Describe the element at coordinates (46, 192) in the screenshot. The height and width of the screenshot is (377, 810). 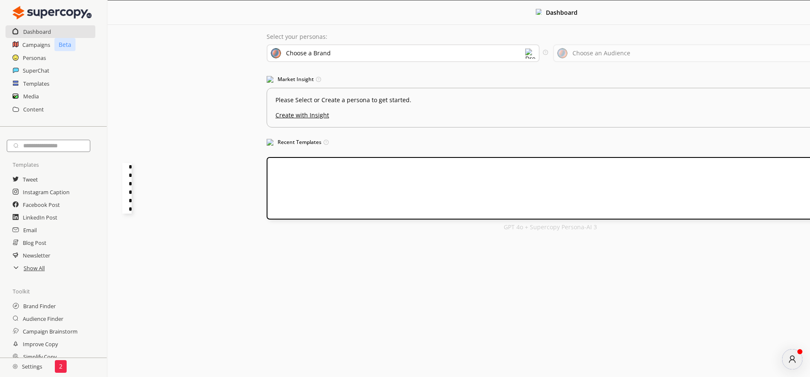
I see `h2: Instagram Caption` at that location.